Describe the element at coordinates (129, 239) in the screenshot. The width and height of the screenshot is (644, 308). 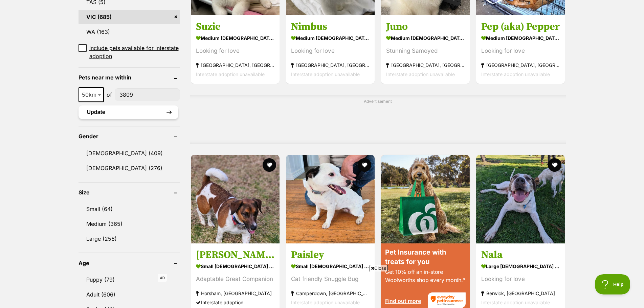
I see `a: Large (256)` at that location.